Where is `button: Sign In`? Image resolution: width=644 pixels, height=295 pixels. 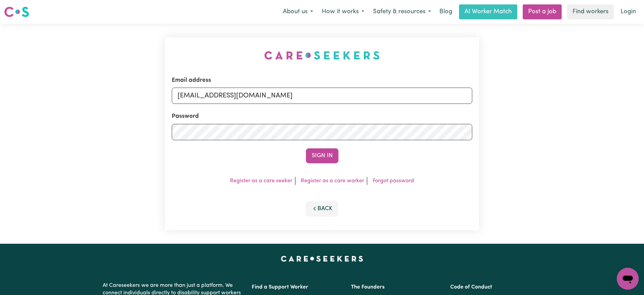 button: Sign In is located at coordinates (322, 156).